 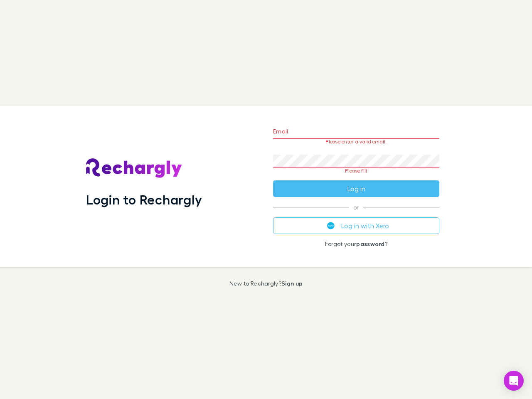 What do you see at coordinates (292, 283) in the screenshot?
I see `a: Sign up` at bounding box center [292, 283].